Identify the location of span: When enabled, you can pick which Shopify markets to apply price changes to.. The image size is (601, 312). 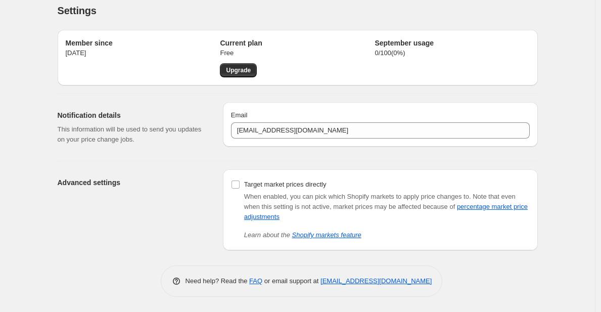
(358, 196).